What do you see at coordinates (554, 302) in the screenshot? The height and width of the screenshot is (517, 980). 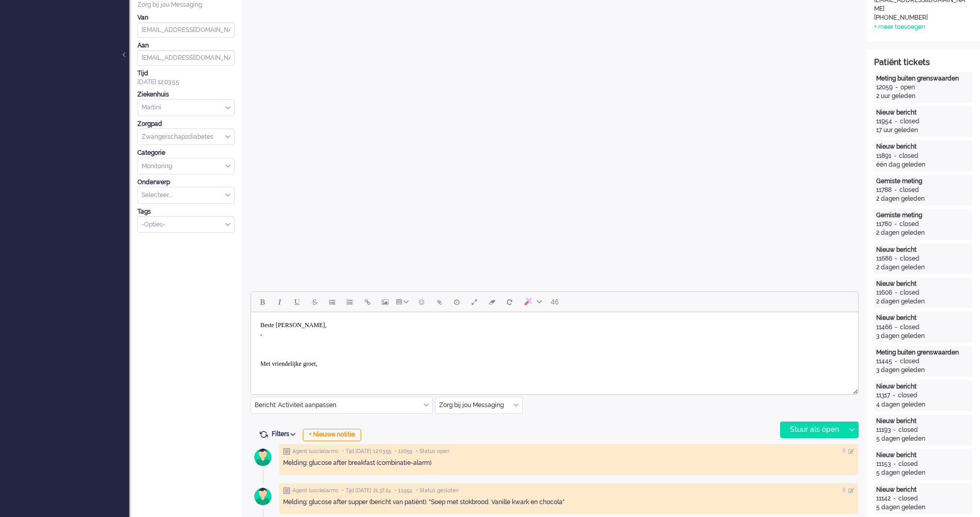 I see `button: 46` at bounding box center [554, 302].